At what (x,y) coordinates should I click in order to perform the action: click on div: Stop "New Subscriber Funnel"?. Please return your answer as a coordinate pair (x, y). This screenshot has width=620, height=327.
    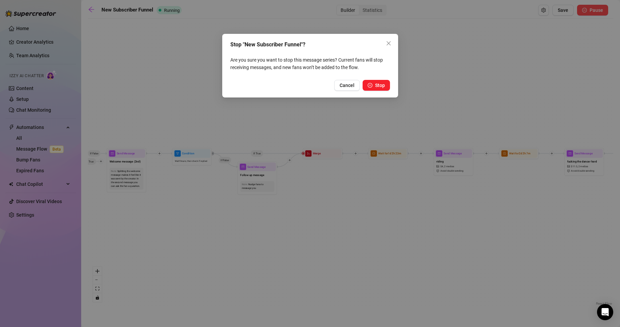
    Looking at the image, I should click on (310, 45).